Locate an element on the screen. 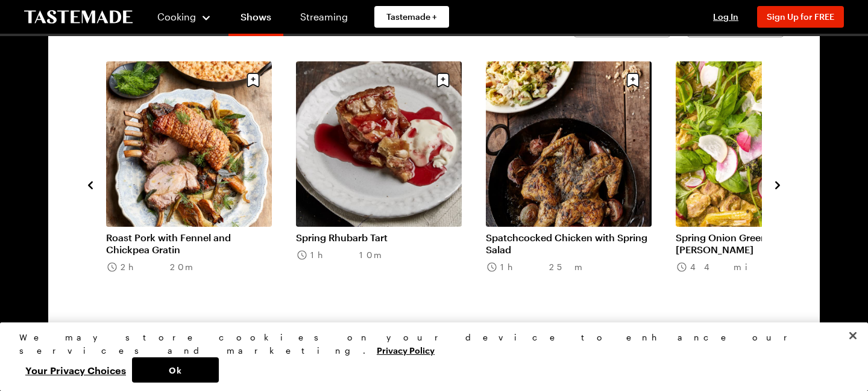  div: 6 / 12 is located at coordinates (201, 184).